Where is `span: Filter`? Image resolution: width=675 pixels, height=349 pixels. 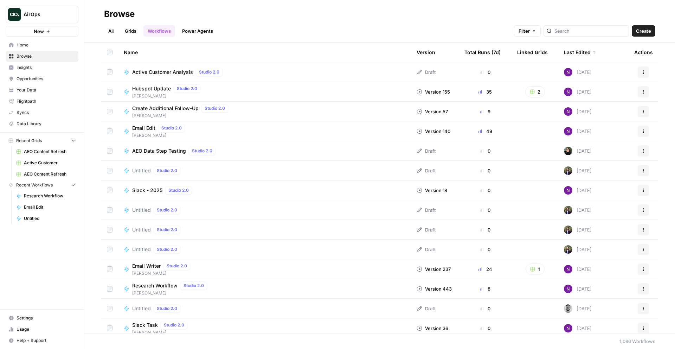
span: Filter is located at coordinates (524, 31).